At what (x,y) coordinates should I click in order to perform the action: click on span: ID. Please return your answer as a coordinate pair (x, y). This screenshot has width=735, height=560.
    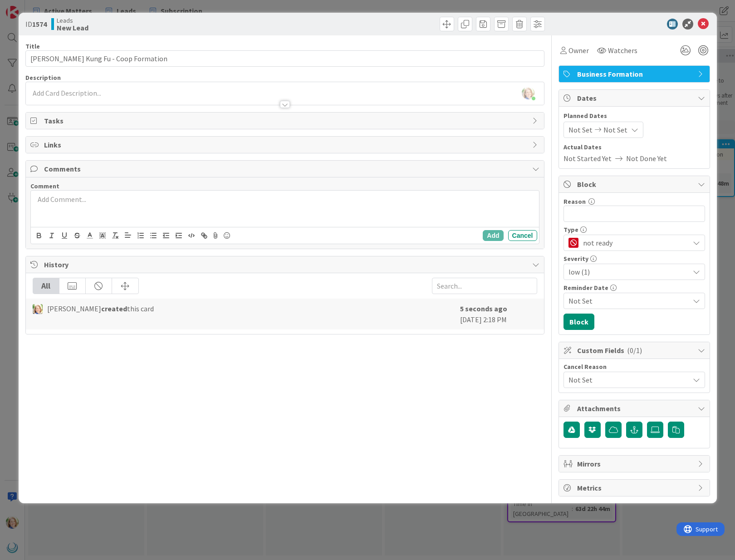
    Looking at the image, I should click on (36, 24).